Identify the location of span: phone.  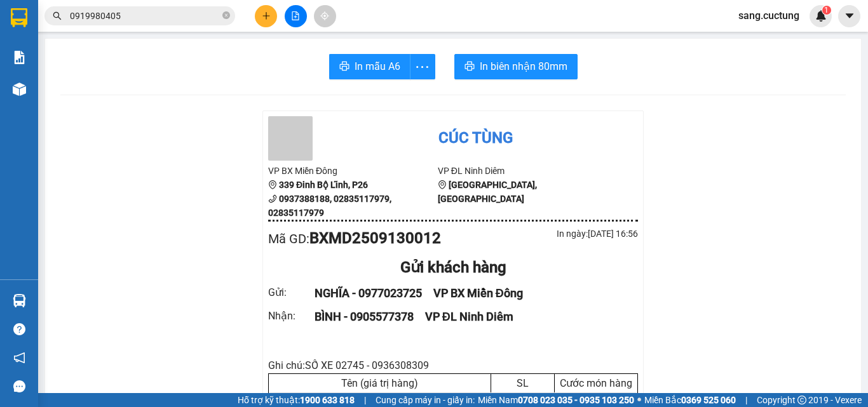
(273, 199).